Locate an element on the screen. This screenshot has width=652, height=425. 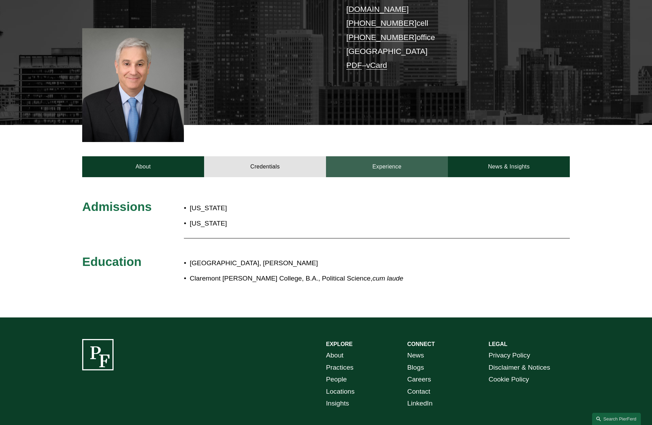
a: Privacy Policy is located at coordinates (509, 355).